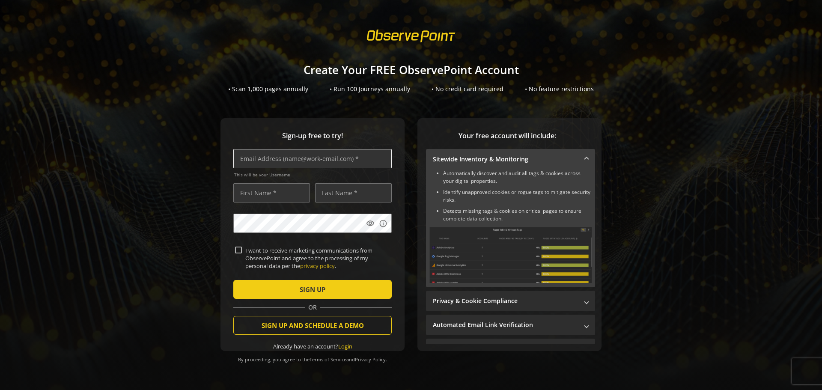  What do you see at coordinates (317, 266) in the screenshot?
I see `a: privacy policy` at bounding box center [317, 266].